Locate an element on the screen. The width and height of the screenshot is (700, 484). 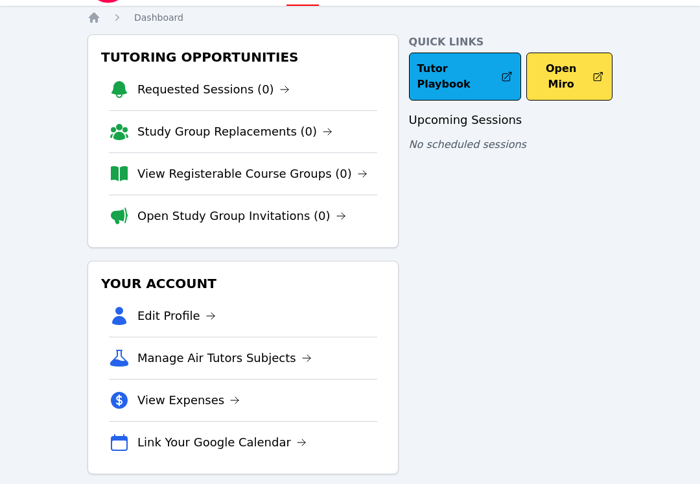
h3: Upcoming Sessions is located at coordinates (511, 120).